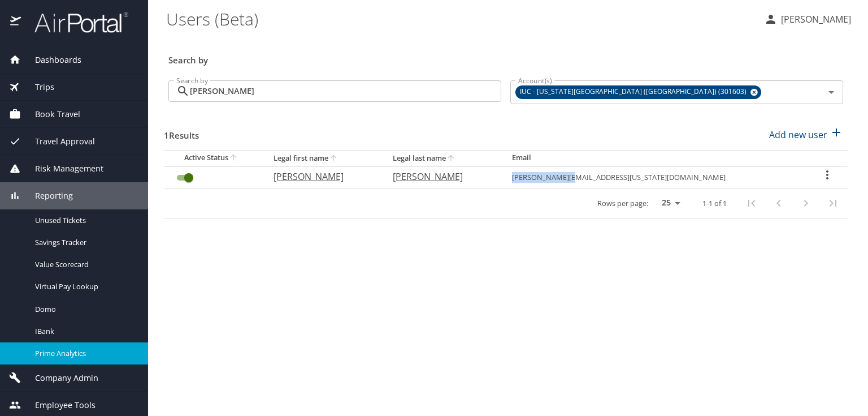 The image size is (868, 416). Describe the element at coordinates (15, 22) in the screenshot. I see `img: icon-airportal.png` at that location.